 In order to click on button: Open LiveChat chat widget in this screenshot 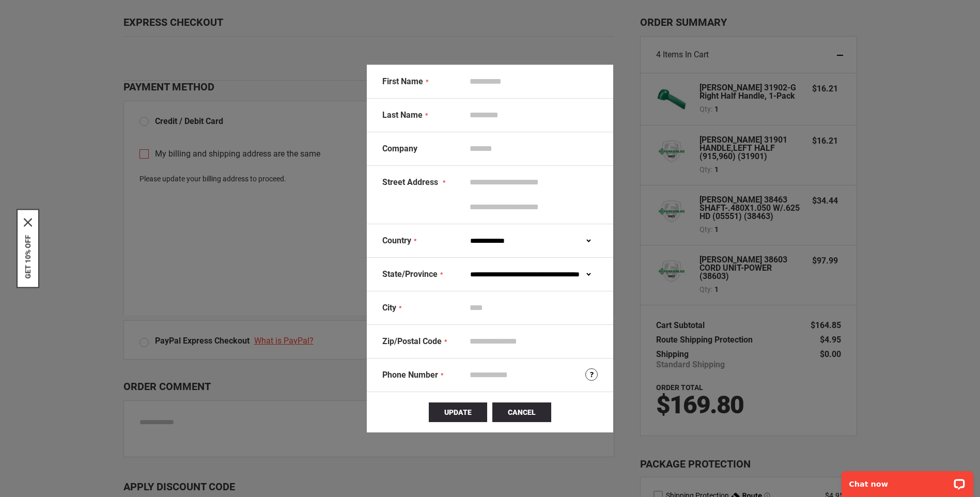, I will do `click(125, 20)`.